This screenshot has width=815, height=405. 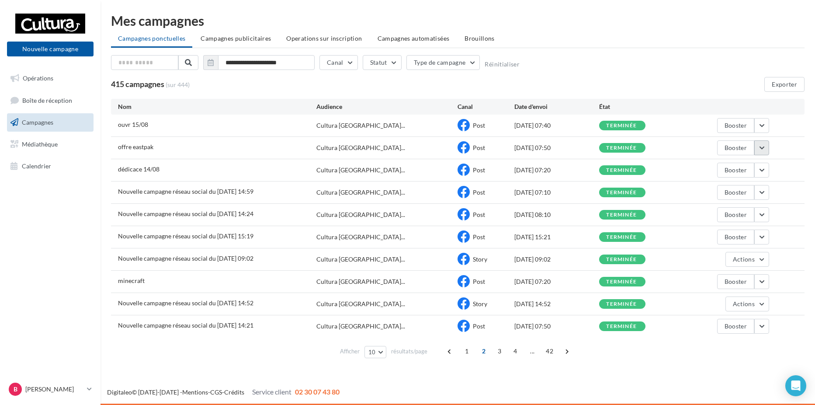 I want to click on button: Réinitialiser, so click(x=502, y=64).